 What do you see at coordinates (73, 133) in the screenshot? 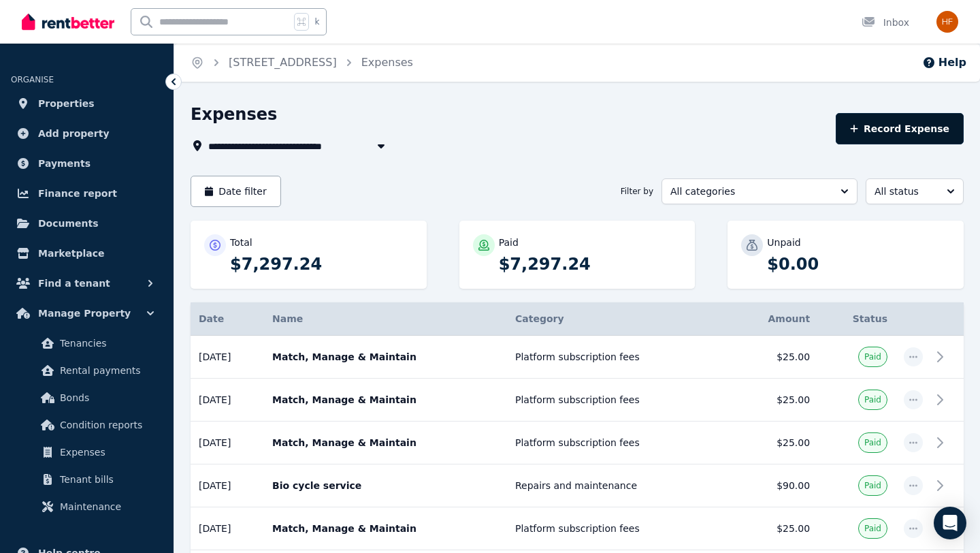
I see `span: Add property` at bounding box center [73, 133].